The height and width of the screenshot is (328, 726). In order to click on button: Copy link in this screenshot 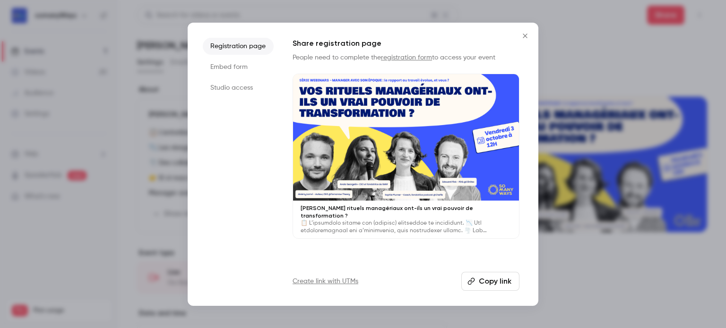, I will do `click(490, 282)`.